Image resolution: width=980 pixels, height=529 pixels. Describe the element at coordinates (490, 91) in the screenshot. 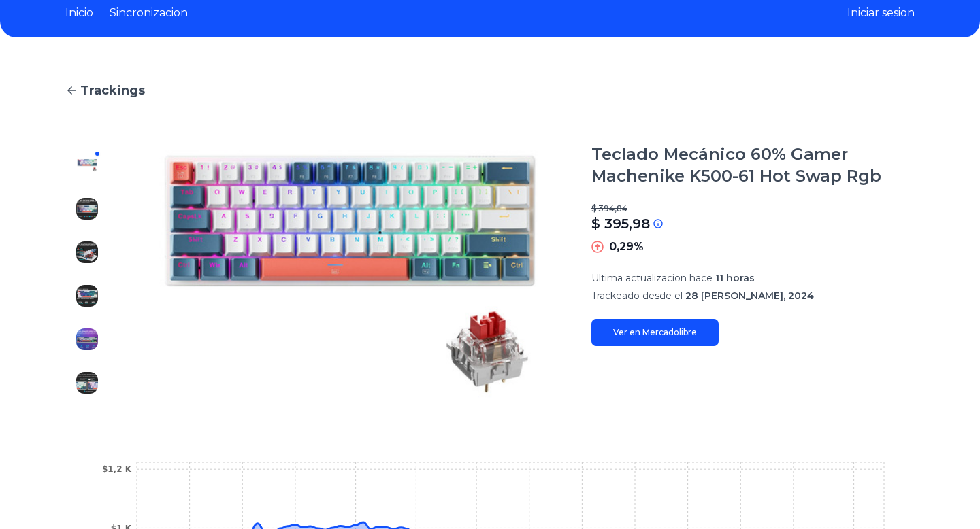

I see `a: Trackings` at that location.